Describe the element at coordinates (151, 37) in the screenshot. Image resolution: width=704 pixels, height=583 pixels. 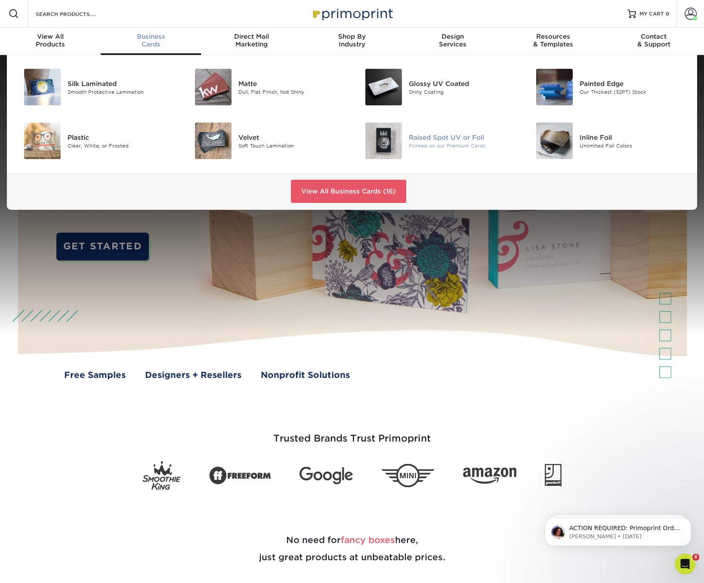
I see `span: Business` at that location.